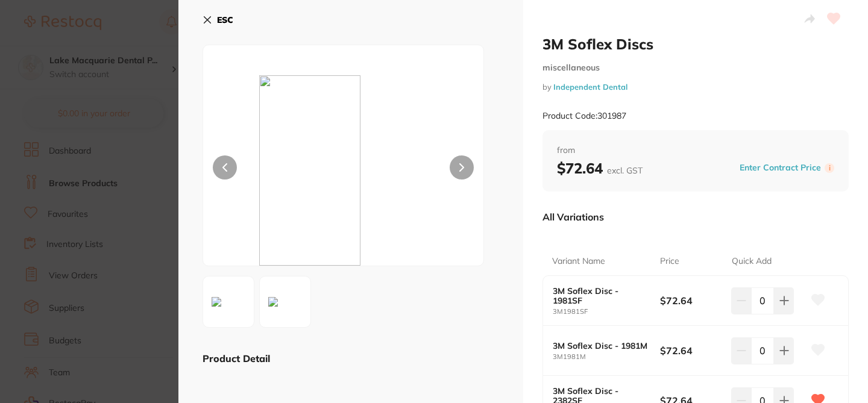 This screenshot has height=403, width=868. Describe the element at coordinates (236, 358) in the screenshot. I see `b: Product Detail` at that location.